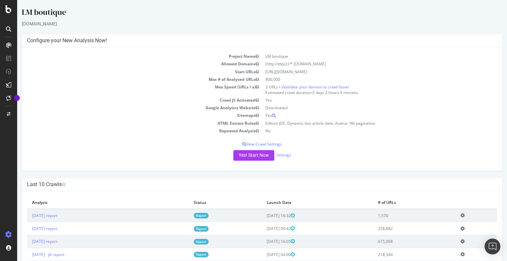 This screenshot has height=261, width=507. What do you see at coordinates (245, 184) in the screenshot?
I see `h4: Last 10 Crawls` at bounding box center [245, 184].